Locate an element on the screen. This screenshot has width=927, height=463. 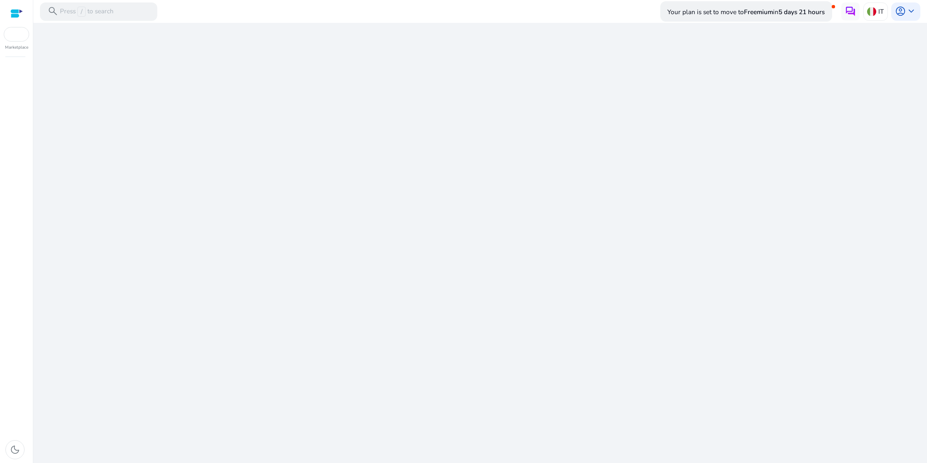
span: account_circle is located at coordinates (900, 11).